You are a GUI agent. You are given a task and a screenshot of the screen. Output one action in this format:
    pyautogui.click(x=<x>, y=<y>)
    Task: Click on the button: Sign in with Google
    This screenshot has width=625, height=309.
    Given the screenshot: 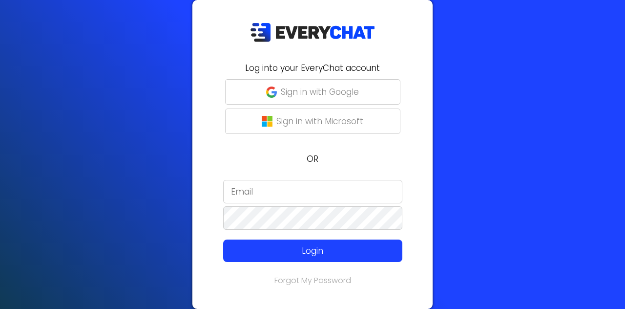 What is the action you would take?
    pyautogui.click(x=312, y=92)
    